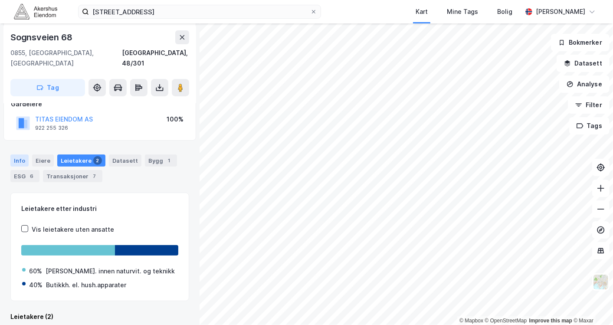  Describe the element at coordinates (100, 104) in the screenshot. I see `div: Gårdeiere` at that location.